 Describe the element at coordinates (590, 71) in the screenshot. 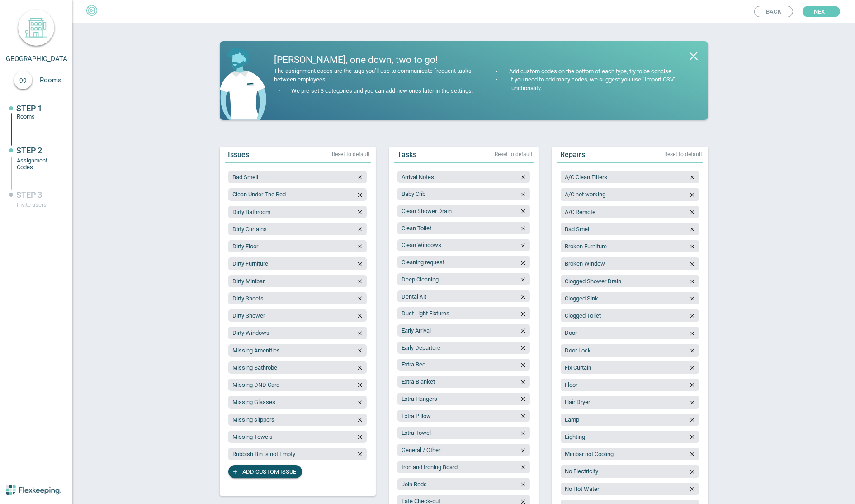

I see `div: Add custom codes on the bottom of each type, try to be concise.` at that location.